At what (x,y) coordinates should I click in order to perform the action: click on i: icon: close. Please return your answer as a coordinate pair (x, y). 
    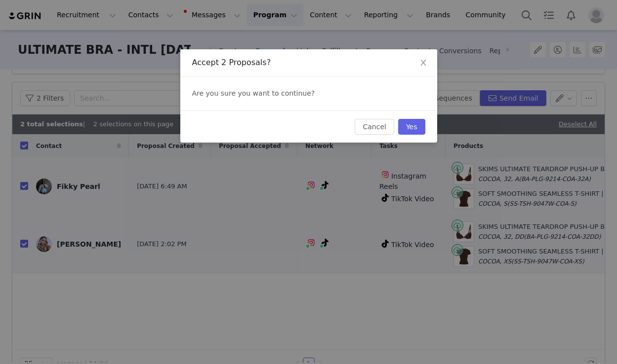
    Looking at the image, I should click on (424, 63).